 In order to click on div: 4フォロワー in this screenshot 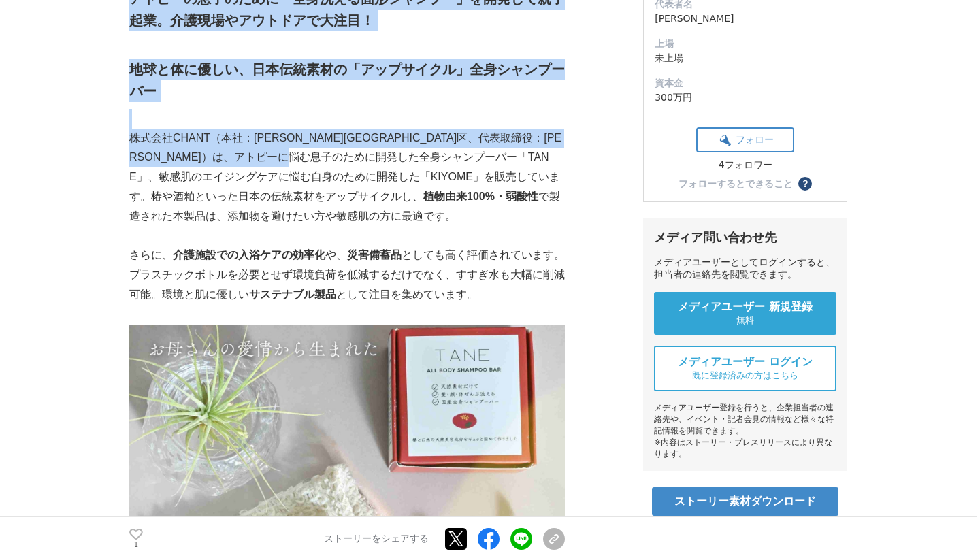, I will do `click(745, 165)`.